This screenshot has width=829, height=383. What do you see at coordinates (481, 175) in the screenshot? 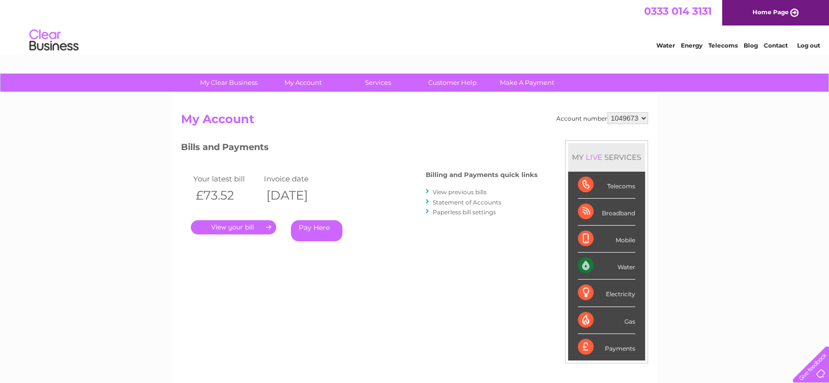
I see `h4: Billing and Payments quick links` at bounding box center [481, 175].